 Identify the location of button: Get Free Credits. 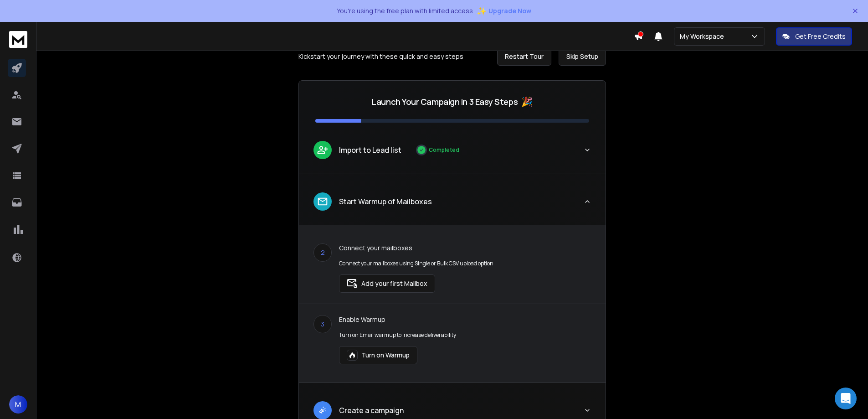
(814, 36).